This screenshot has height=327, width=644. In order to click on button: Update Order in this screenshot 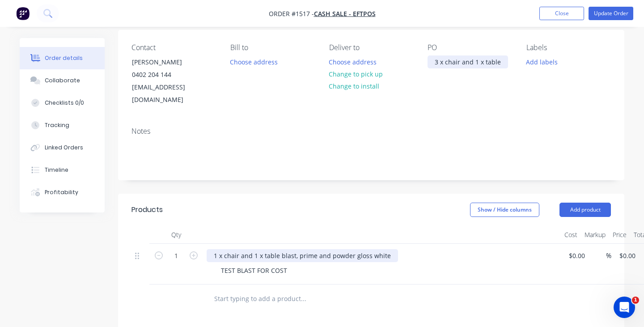, I will do `click(611, 13)`.